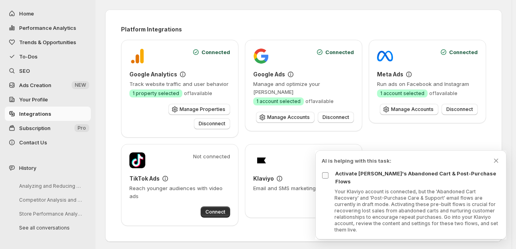 Image resolution: width=516 pixels, height=249 pixels. Describe the element at coordinates (180, 192) in the screenshot. I see `p: Reach younger audiences with video ads` at that location.